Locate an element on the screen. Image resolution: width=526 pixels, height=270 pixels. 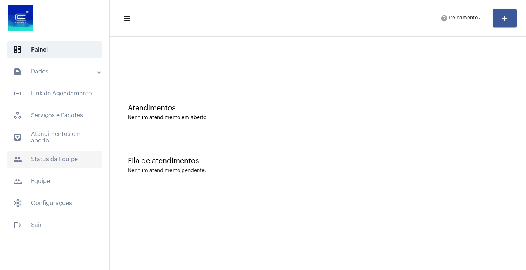
mat-icon: arrow_drop_down is located at coordinates (480, 18).